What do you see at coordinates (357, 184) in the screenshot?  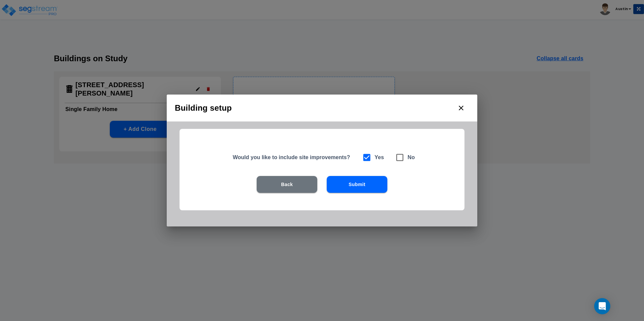 I see `button: Submit` at bounding box center [357, 184].